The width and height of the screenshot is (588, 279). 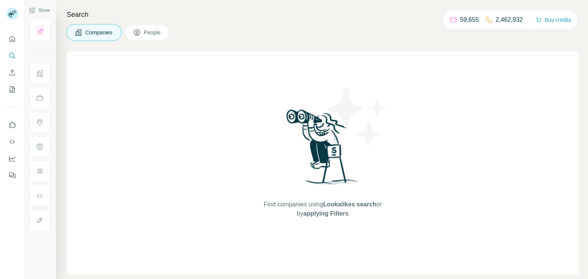 What do you see at coordinates (12, 176) in the screenshot?
I see `button: Feedback` at bounding box center [12, 176].